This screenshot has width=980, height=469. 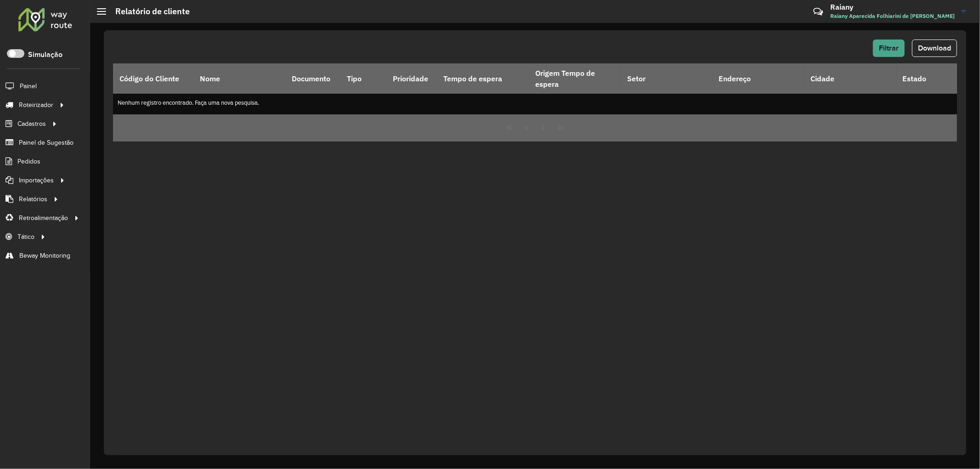 What do you see at coordinates (759, 79) in the screenshot?
I see `th: Endereço` at bounding box center [759, 79].